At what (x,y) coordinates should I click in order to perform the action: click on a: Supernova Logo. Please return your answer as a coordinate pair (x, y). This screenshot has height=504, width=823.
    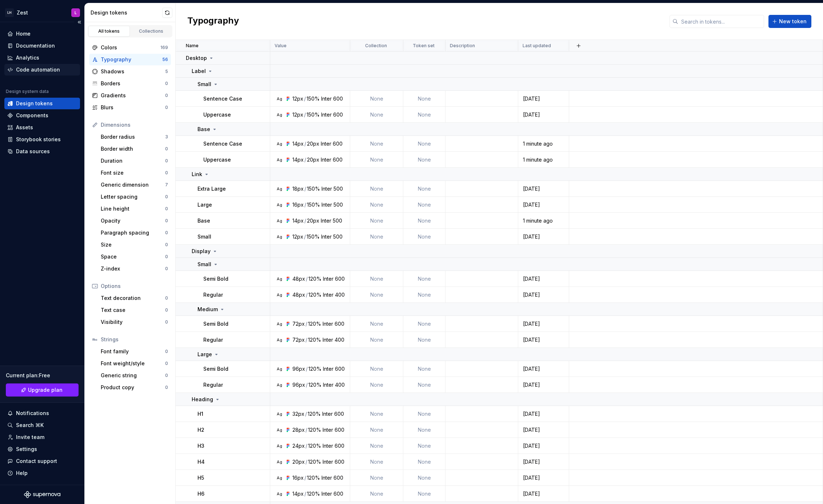
    Looking at the image, I should click on (42, 495).